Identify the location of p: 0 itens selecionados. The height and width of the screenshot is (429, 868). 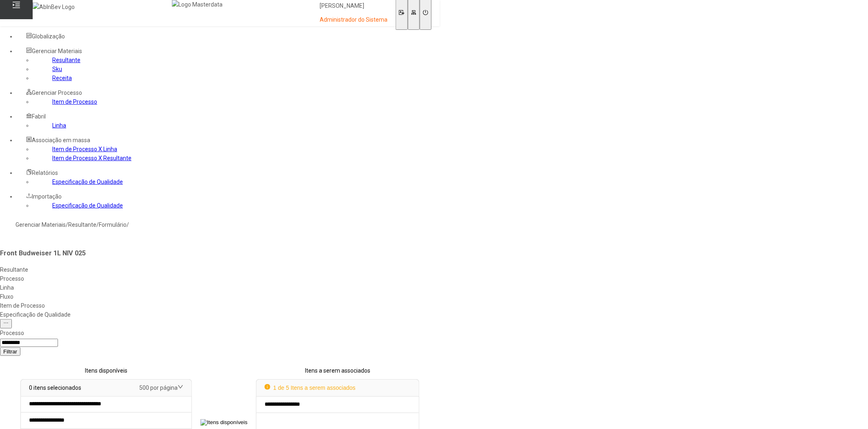
(55, 388).